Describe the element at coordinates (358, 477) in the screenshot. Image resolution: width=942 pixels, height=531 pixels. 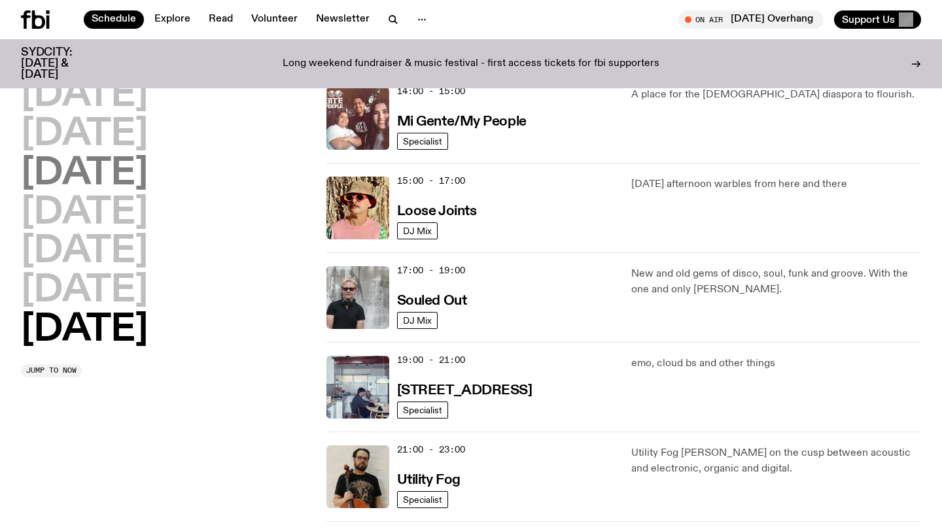
I see `img: Peter holds a cello, wearing a black graphic tee and glasses. He looks directly at the camera aga...` at that location.